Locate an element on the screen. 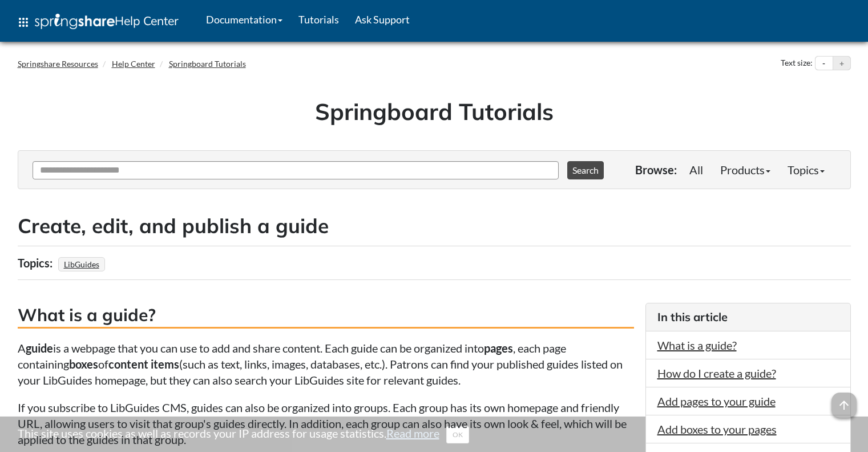 The height and width of the screenshot is (452, 868). a: Products is located at coordinates (745, 169).